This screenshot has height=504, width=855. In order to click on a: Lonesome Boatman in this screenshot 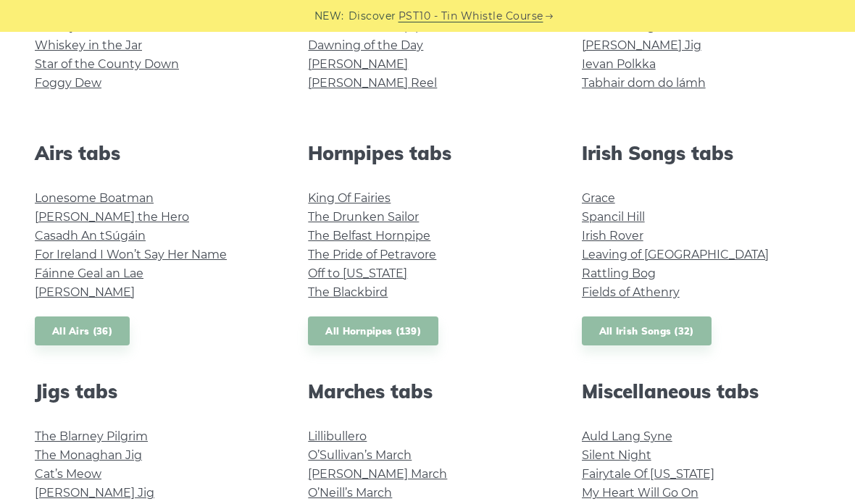, I will do `click(95, 198)`.